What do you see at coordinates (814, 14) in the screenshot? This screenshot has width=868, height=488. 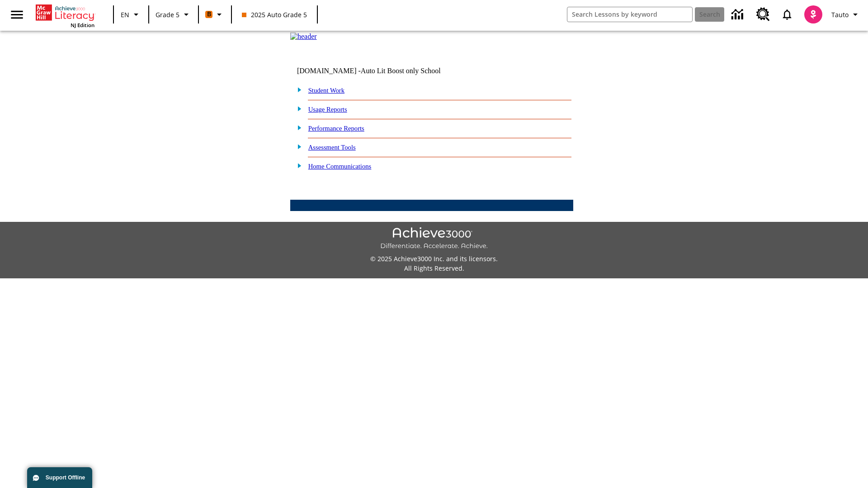 I see `button: Select a new avatar` at bounding box center [814, 14].